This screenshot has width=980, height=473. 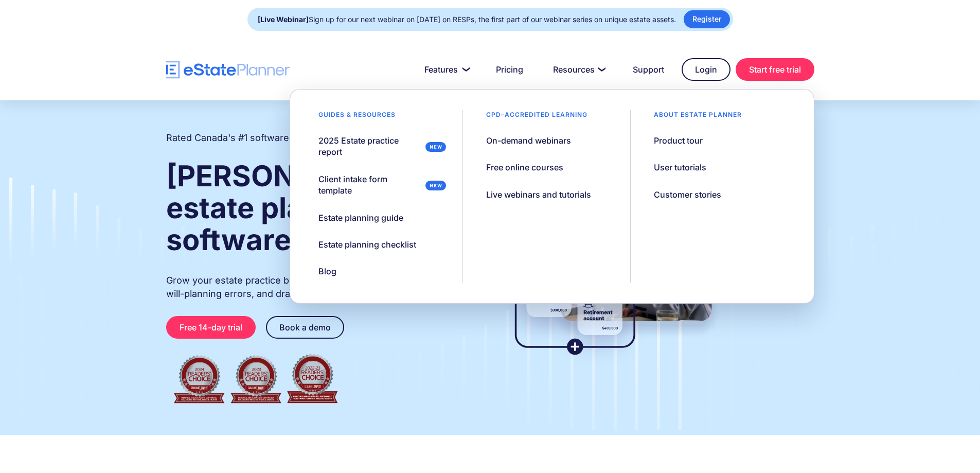 What do you see at coordinates (378, 185) in the screenshot?
I see `a: Client intake form template` at bounding box center [378, 185].